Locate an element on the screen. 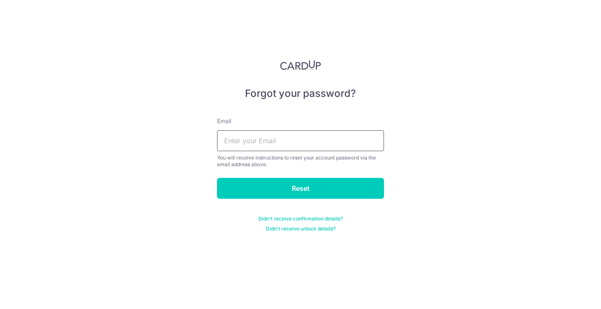 This screenshot has width=601, height=309. input: Enter your Email is located at coordinates (300, 141).